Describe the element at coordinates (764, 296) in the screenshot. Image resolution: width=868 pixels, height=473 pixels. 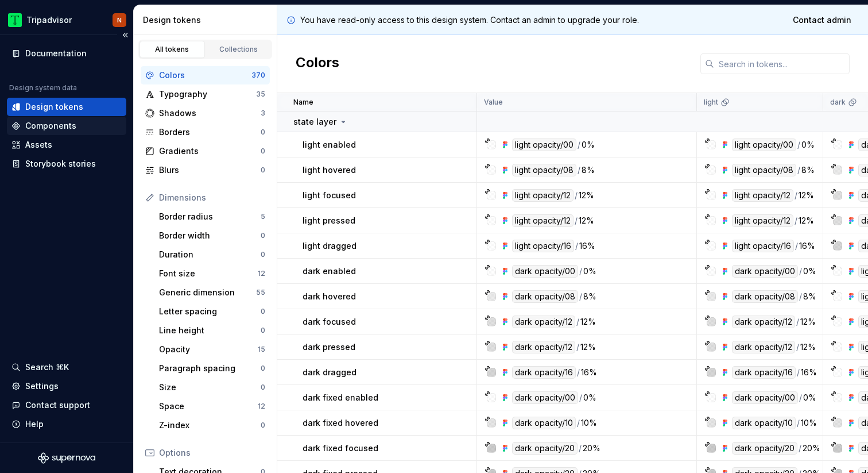
I see `div: dark opacity/08` at that location.